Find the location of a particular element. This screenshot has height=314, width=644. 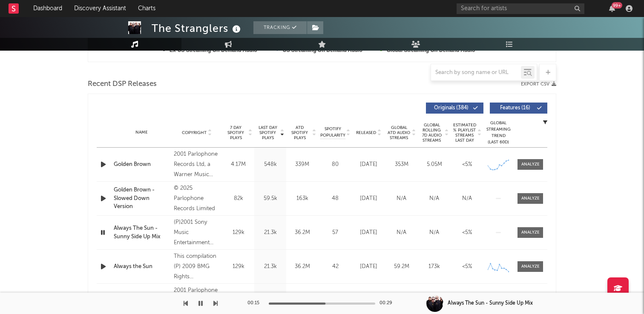

span: Spotify Popularity is located at coordinates (332, 132).